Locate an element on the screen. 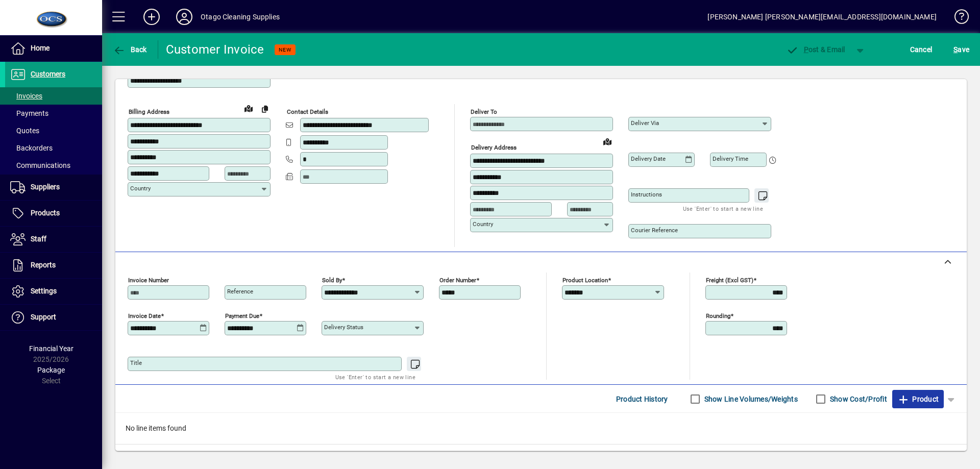 The height and width of the screenshot is (469, 980). mat-label: Payment due is located at coordinates (242, 316).